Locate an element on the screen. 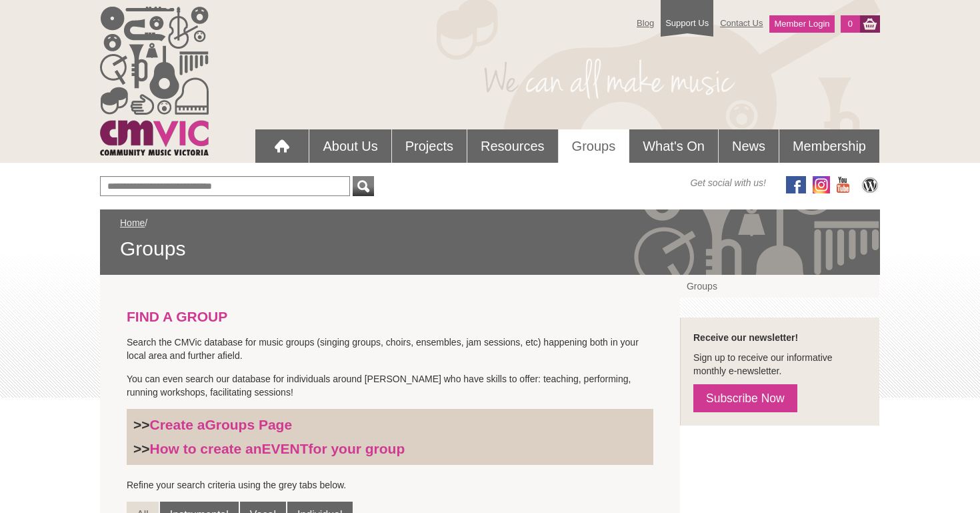 Image resolution: width=980 pixels, height=513 pixels. a: Subscribe Now is located at coordinates (745, 398).